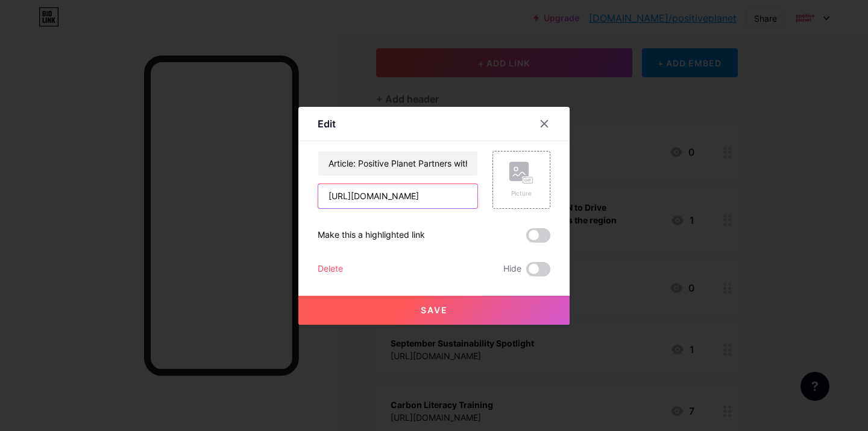  I want to click on div: Picture, so click(522, 193).